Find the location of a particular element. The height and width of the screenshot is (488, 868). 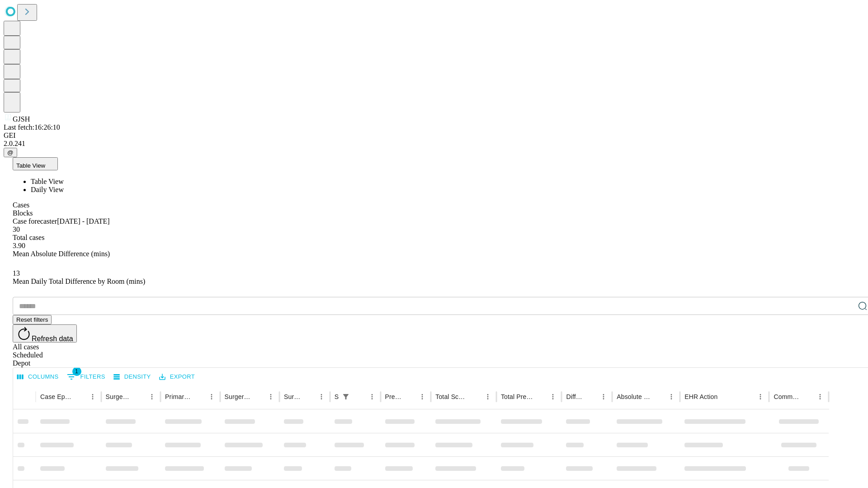

div: GEI is located at coordinates (434, 135).